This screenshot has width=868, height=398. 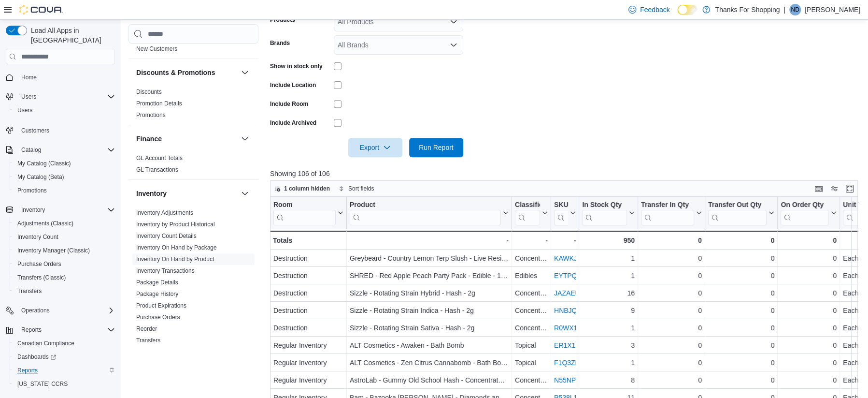 What do you see at coordinates (64, 250) in the screenshot?
I see `span: Inventory Manager (Classic)` at bounding box center [64, 250].